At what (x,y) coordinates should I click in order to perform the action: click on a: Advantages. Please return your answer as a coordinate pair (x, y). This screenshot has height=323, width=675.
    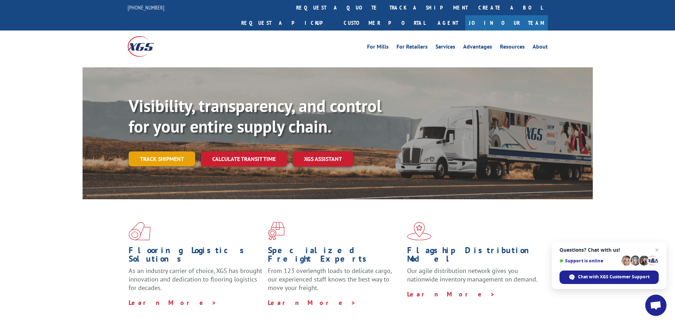
    Looking at the image, I should click on (478, 48).